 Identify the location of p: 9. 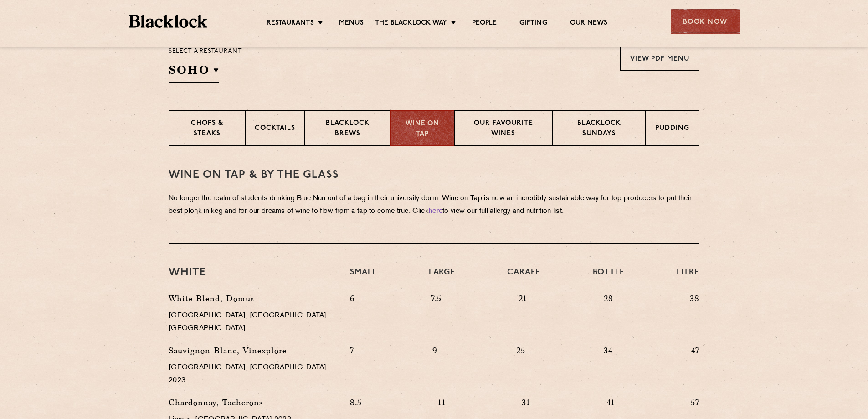
(435, 368).